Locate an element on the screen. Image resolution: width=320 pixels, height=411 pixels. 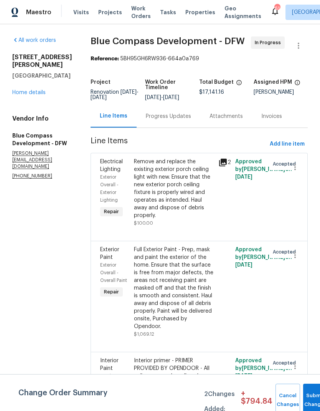
h5: Blue Compass Development - DFW is located at coordinates (42, 139).